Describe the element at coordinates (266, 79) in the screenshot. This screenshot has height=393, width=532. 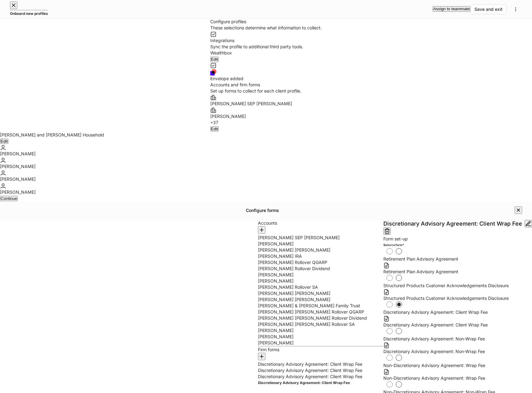
I see `div: Envelope added` at that location.